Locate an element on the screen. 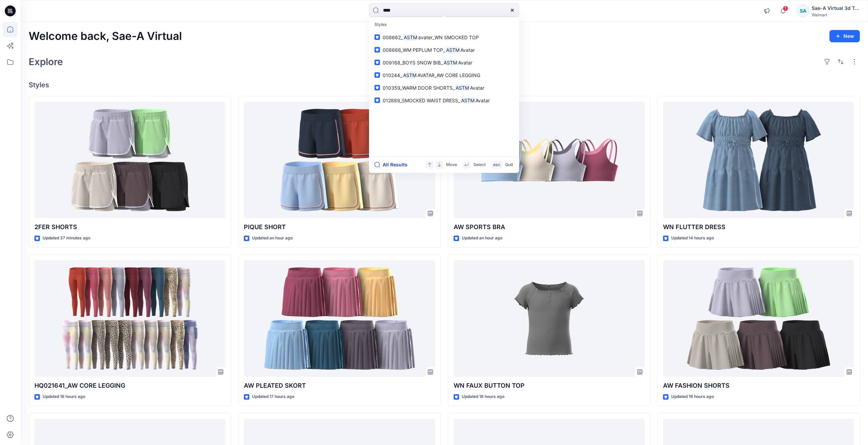 This screenshot has height=445, width=868. p: WN FLUTTER DRESS is located at coordinates (758, 227).